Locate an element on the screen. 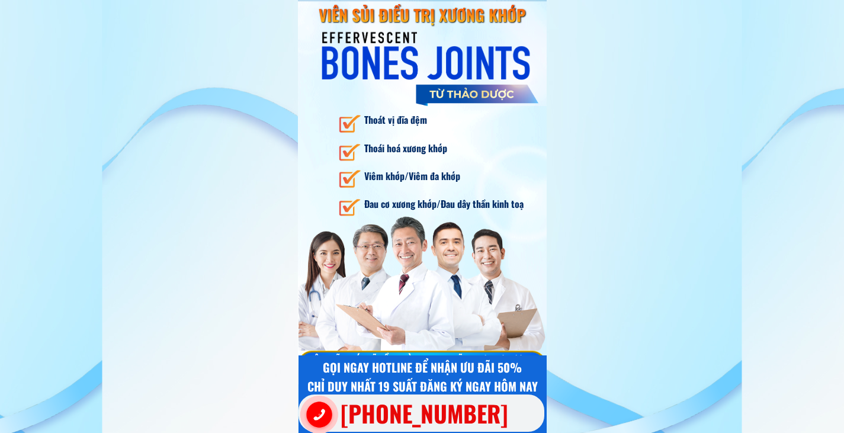 This screenshot has height=433, width=844. h3: VIÊN SỦI ĐIỀU TRỊ XƯƠNG KHỚP is located at coordinates (422, 15).